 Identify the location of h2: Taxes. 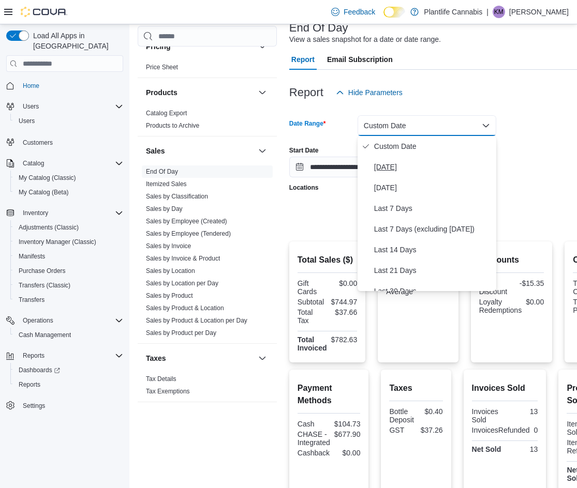
(415, 388).